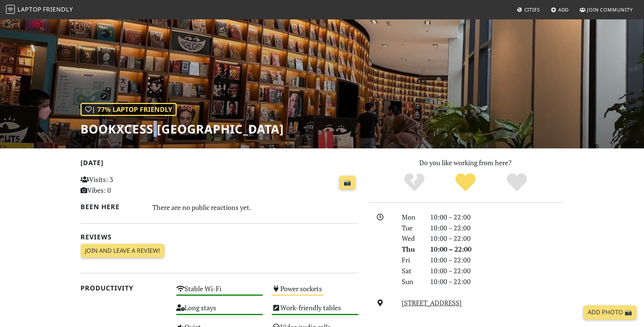 The image size is (644, 327). Describe the element at coordinates (58, 9) in the screenshot. I see `span: Friendly` at that location.